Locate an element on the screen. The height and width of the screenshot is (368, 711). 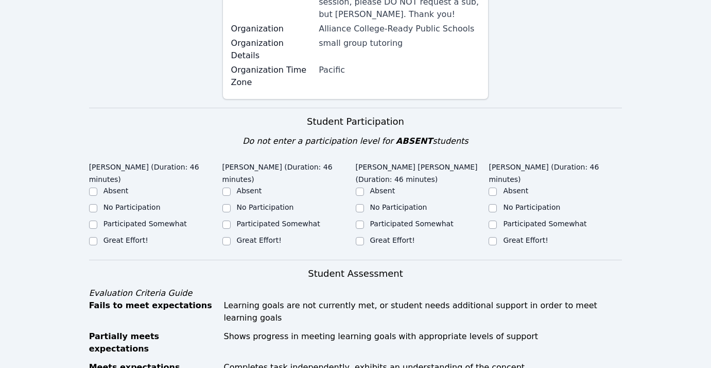
div: Do not enter a participation level for students is located at coordinates (356, 141).